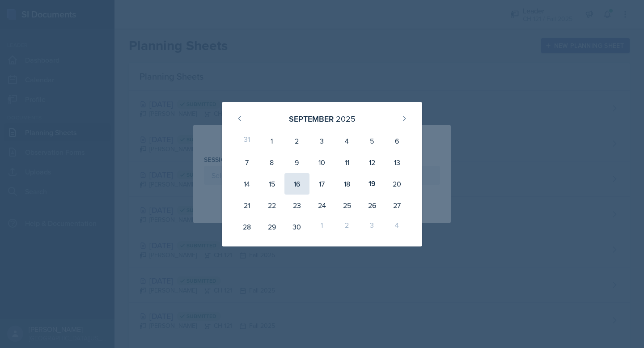  What do you see at coordinates (372, 205) in the screenshot?
I see `div: 26` at bounding box center [372, 205].